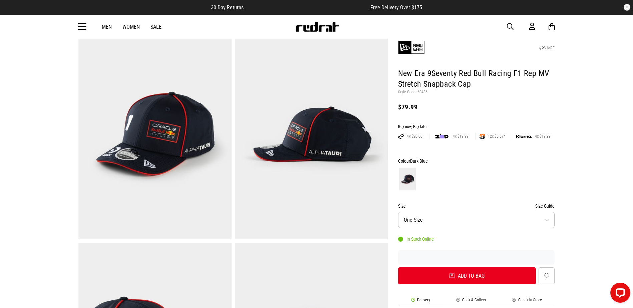 This screenshot has height=308, width=633. Describe the element at coordinates (419, 161) in the screenshot. I see `span: Dark Blue` at that location.